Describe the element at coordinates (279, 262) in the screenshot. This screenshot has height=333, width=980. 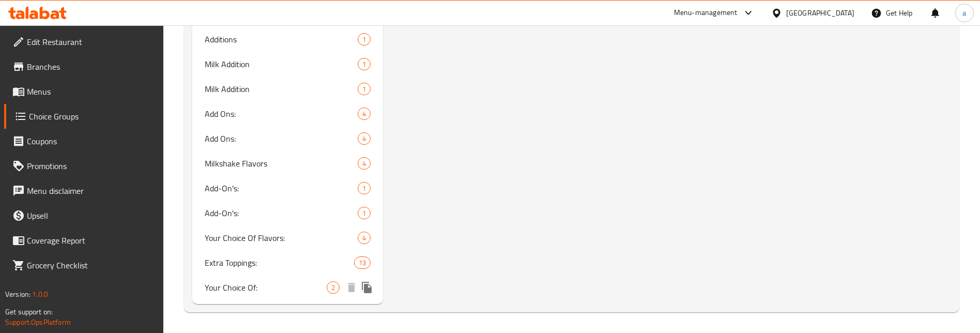
I see `span: Extra Toppings:` at that location.